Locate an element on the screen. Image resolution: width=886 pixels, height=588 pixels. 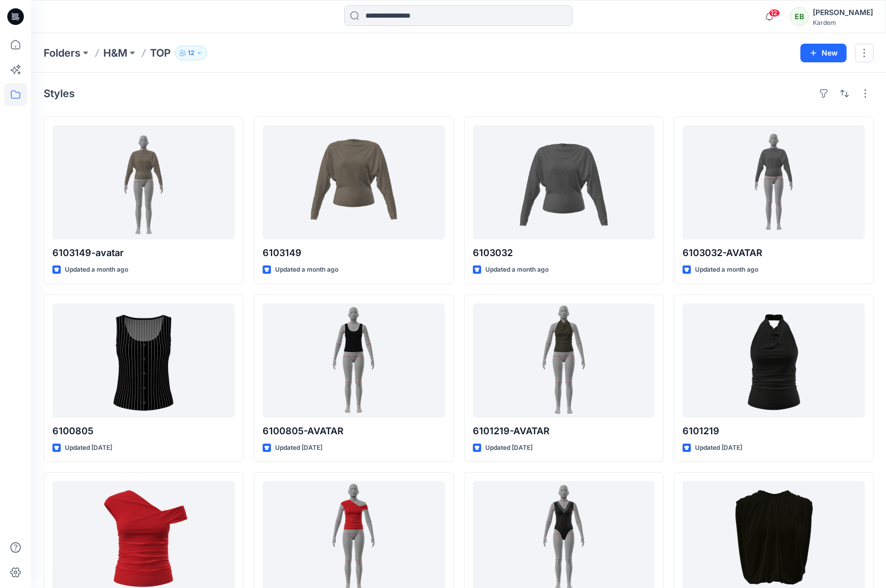
p: TOP is located at coordinates (161, 53).